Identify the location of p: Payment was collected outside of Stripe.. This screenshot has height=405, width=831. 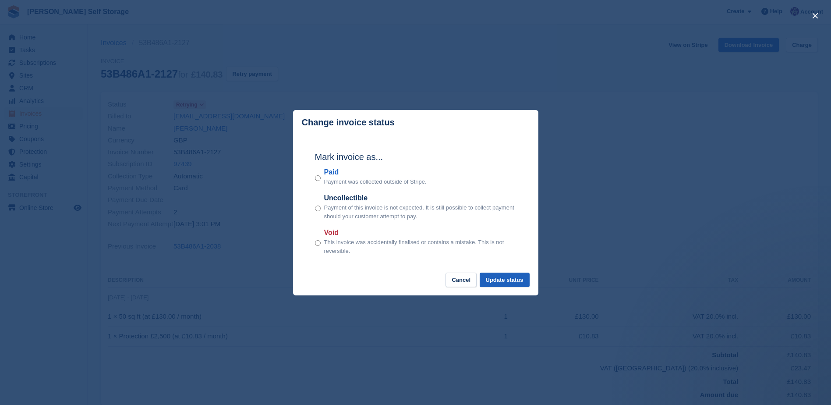
(375, 182).